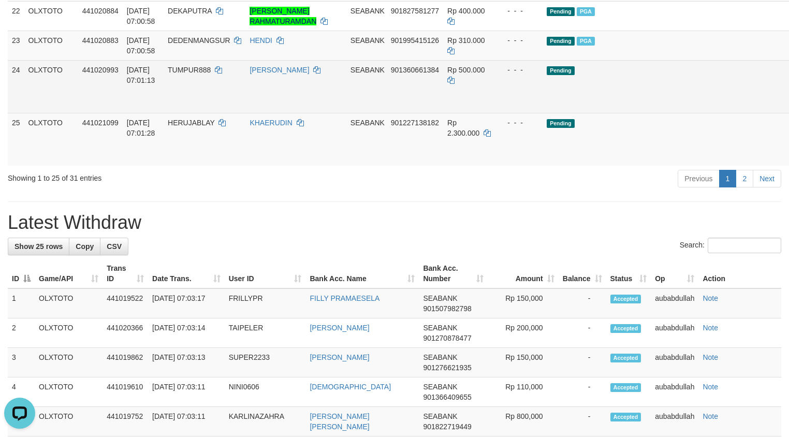  Describe the element at coordinates (189, 11) in the screenshot. I see `span: DEKAPUTRA` at that location.